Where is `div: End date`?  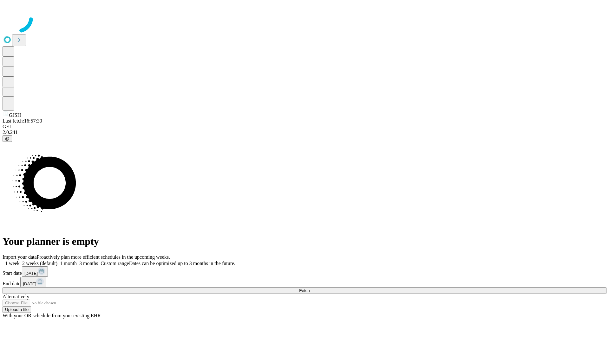 div: End date is located at coordinates (304, 282).